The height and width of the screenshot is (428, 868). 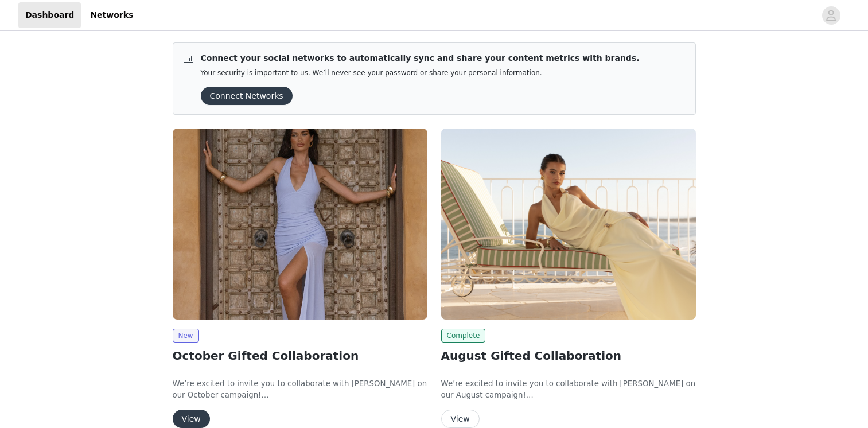 What do you see at coordinates (831, 16) in the screenshot?
I see `div: avatar` at bounding box center [831, 16].